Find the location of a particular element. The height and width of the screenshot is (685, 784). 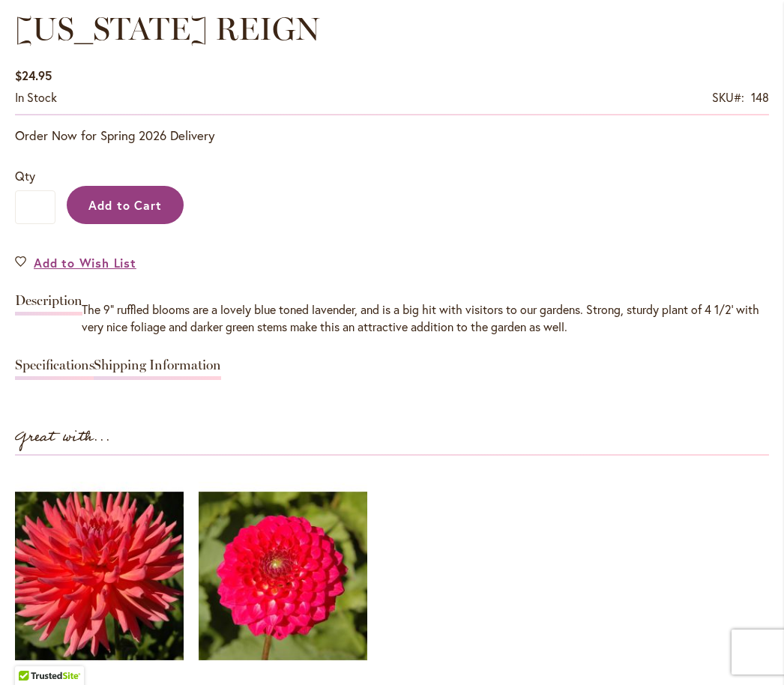

a: Specifications is located at coordinates (55, 368).